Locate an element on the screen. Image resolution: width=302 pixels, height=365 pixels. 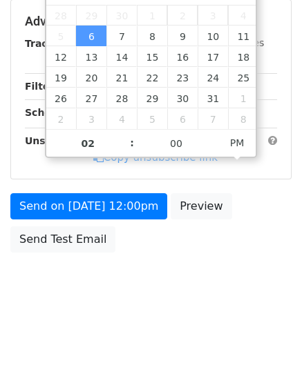
span: October 31, 2025 is located at coordinates (213, 98).